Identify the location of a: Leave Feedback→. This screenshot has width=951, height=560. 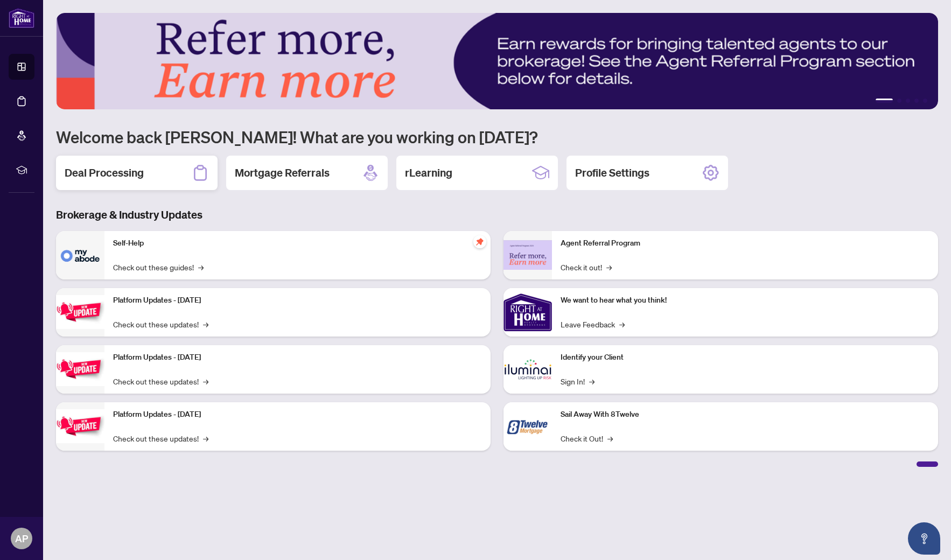
(593, 324).